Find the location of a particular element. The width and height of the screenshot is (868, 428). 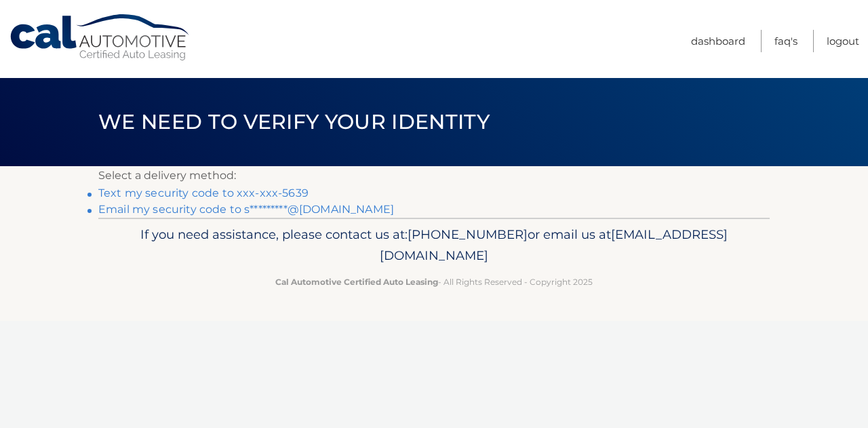

a: FAQ's is located at coordinates (786, 41).